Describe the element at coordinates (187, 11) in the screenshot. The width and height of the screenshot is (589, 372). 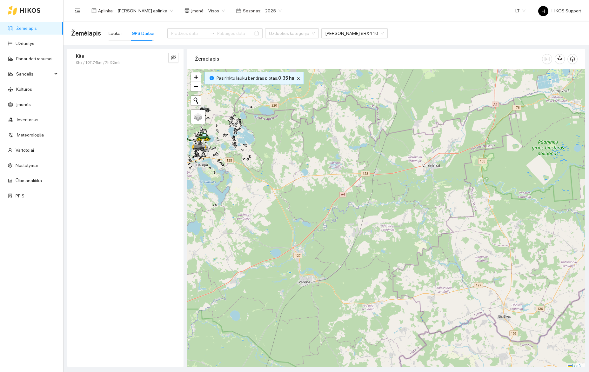
I see `span: shop` at that location.